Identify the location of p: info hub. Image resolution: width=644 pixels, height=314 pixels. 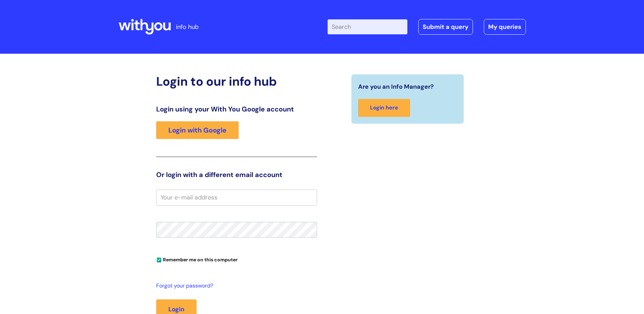
(187, 27).